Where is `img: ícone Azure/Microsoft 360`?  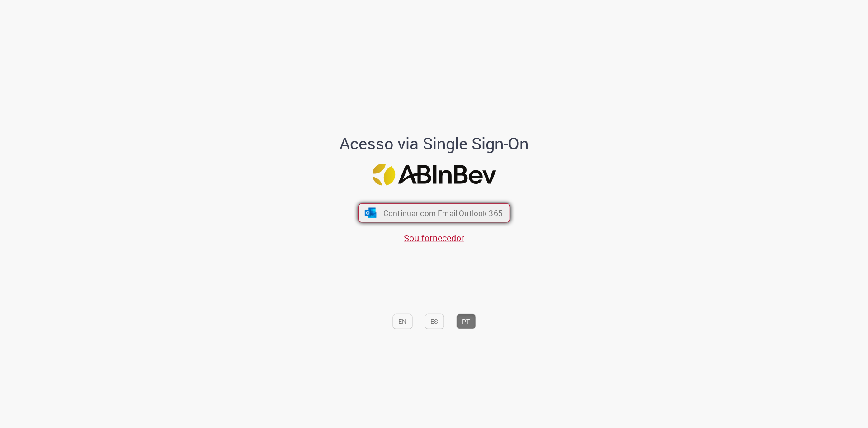 img: ícone Azure/Microsoft 360 is located at coordinates (370, 213).